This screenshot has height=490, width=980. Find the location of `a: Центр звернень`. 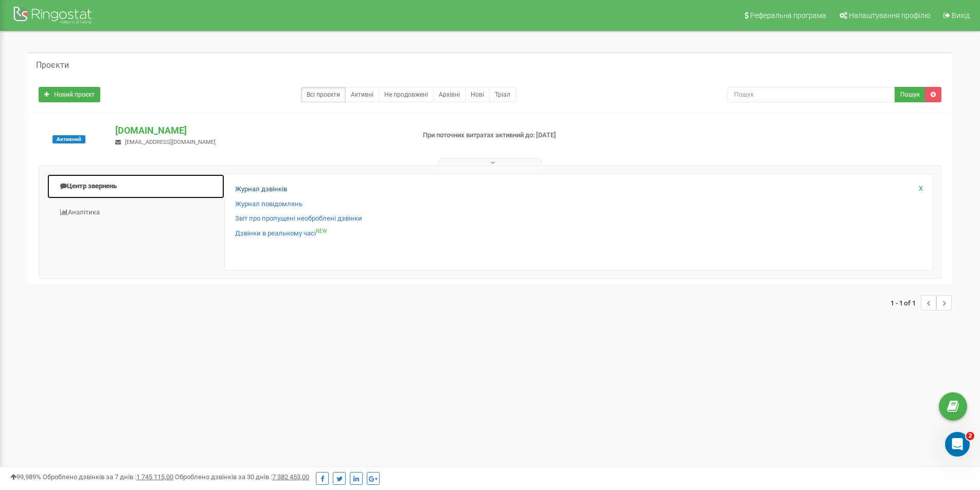

a: Центр звернень is located at coordinates (136, 186).